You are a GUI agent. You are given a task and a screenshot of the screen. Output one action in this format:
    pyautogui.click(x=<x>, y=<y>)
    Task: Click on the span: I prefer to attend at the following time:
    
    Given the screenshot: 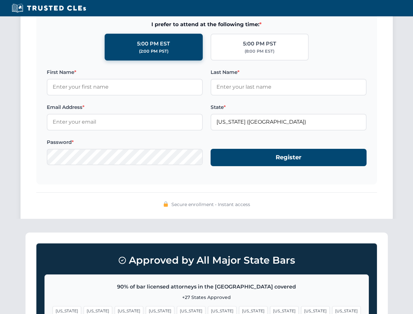 What is the action you would take?
    pyautogui.click(x=207, y=25)
    